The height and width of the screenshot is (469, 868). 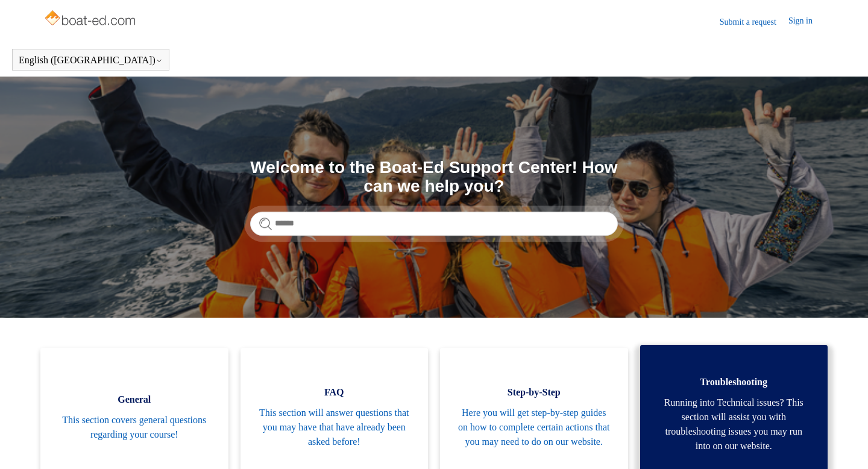 I want to click on span: This section covers general questions regarding your course!, so click(x=134, y=428).